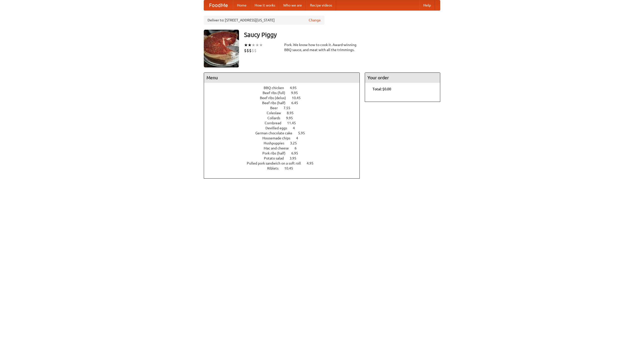  What do you see at coordinates (285, 108) in the screenshot?
I see `a: Beer 7.55` at bounding box center [285, 108].